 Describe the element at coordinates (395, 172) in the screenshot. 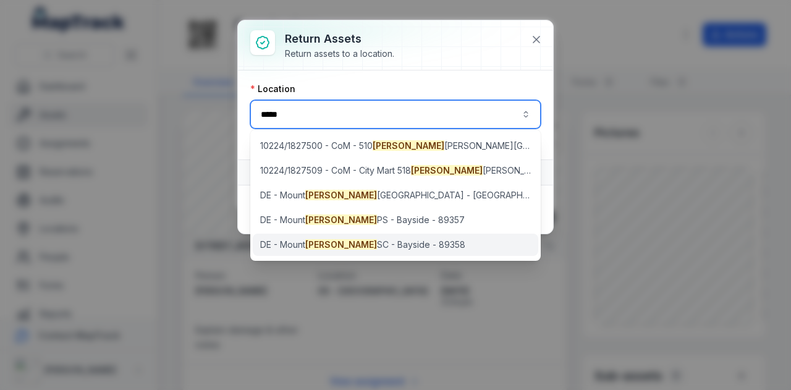

I see `button: Assets1` at that location.